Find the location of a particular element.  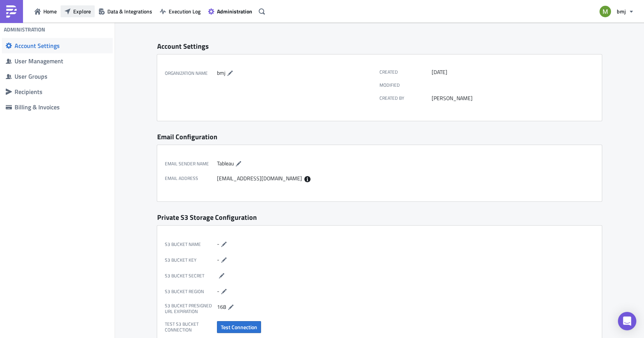

span: Test Connection is located at coordinates (239, 327).